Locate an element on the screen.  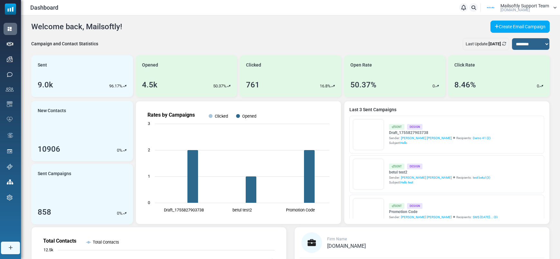
text: 0 is located at coordinates (149, 203).